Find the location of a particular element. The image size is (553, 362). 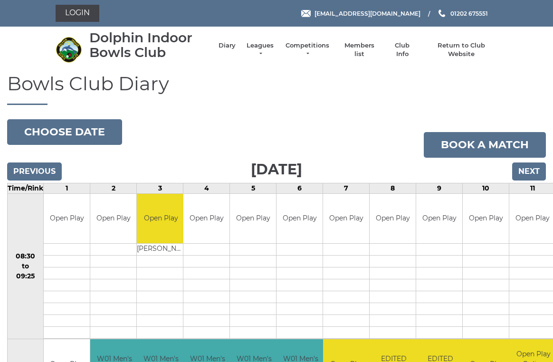

a: Competitions is located at coordinates (307, 50).